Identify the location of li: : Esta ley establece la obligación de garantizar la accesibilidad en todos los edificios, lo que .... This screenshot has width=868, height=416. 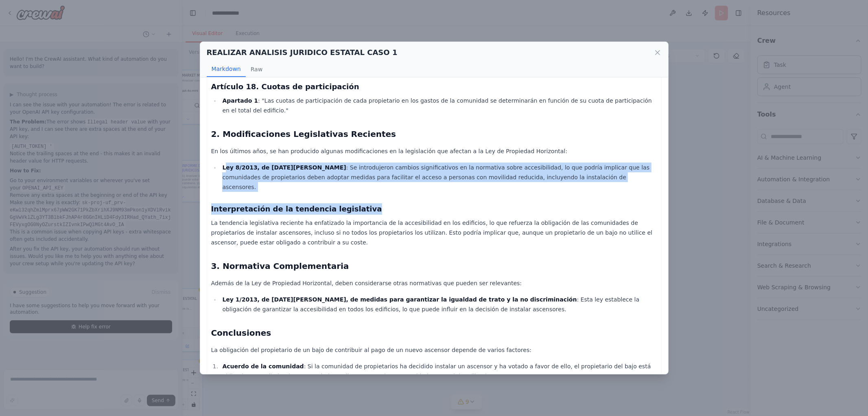
(439, 304).